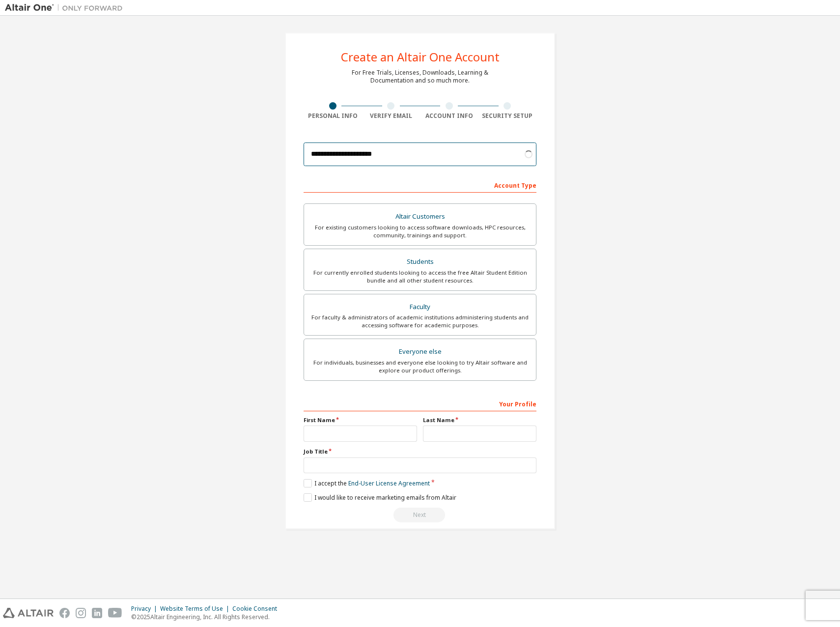 The height and width of the screenshot is (627, 840). I want to click on div: Privacy, so click(145, 609).